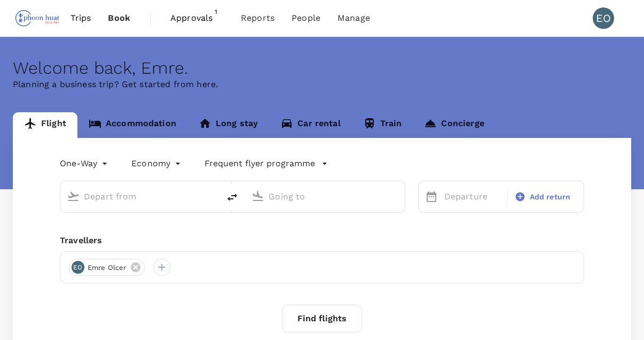  I want to click on span: Reports, so click(258, 18).